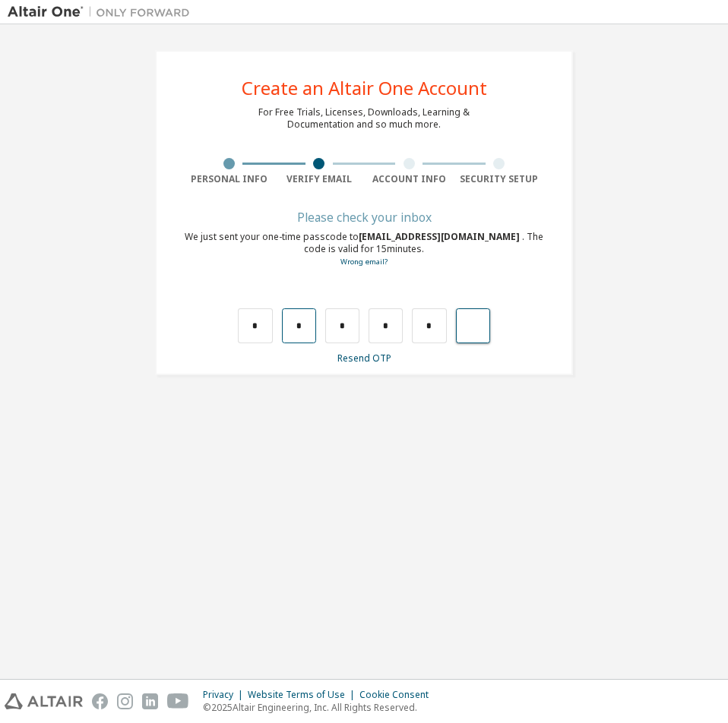 This screenshot has width=728, height=723. I want to click on img: youtube.svg, so click(177, 701).